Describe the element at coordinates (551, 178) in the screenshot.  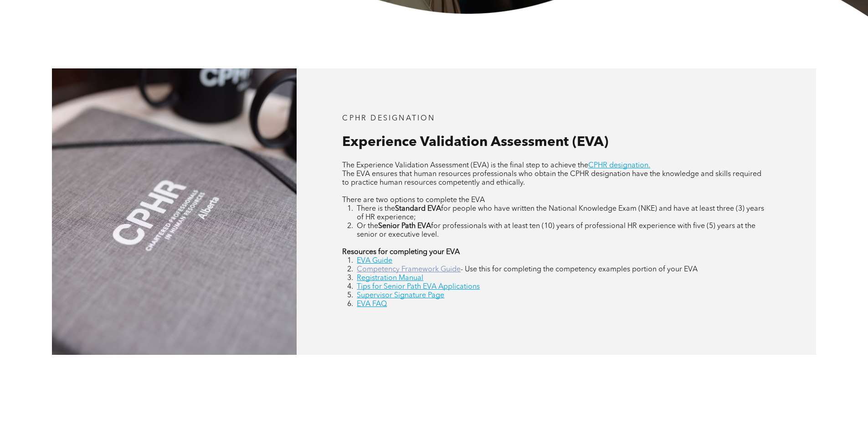
I see `span: The EVA ensures that human resources professionals who obtain the CPHR designation have the knowl...` at that location.